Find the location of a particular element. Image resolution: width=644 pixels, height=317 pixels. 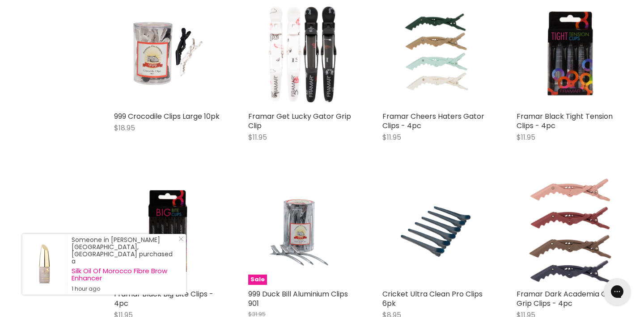

a: Close Notification is located at coordinates (179, 241).